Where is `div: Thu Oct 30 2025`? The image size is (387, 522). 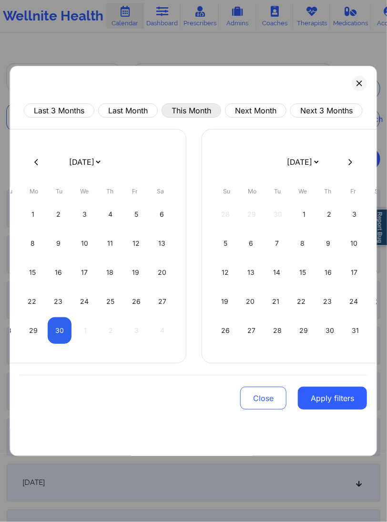
div: Thu Oct 30 2025 is located at coordinates (330, 330).